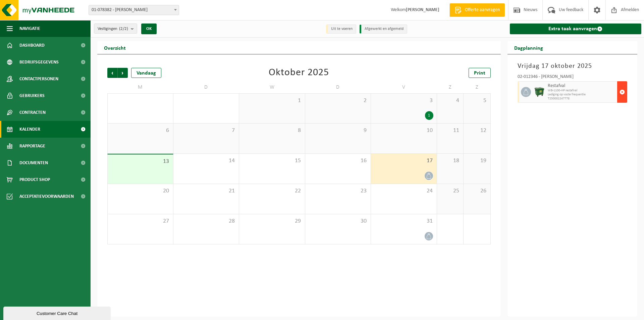  Describe the element at coordinates (206, 161) in the screenshot. I see `span: 14` at that location.